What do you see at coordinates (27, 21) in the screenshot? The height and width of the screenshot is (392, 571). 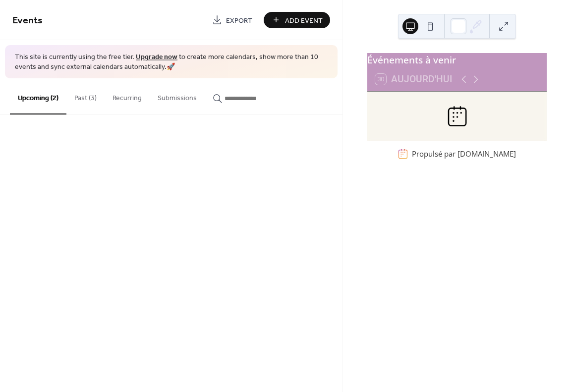 I see `span: Events` at bounding box center [27, 21].